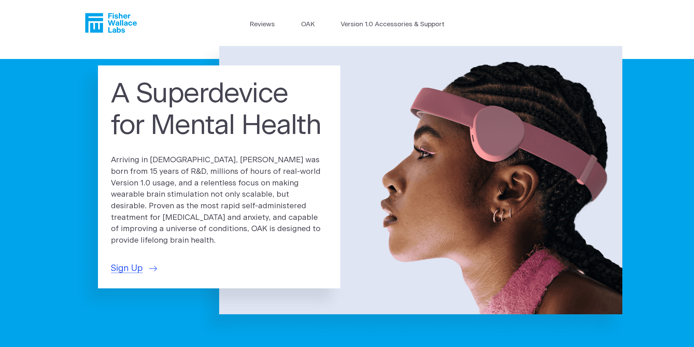  Describe the element at coordinates (127, 269) in the screenshot. I see `span: Sign Up` at that location.